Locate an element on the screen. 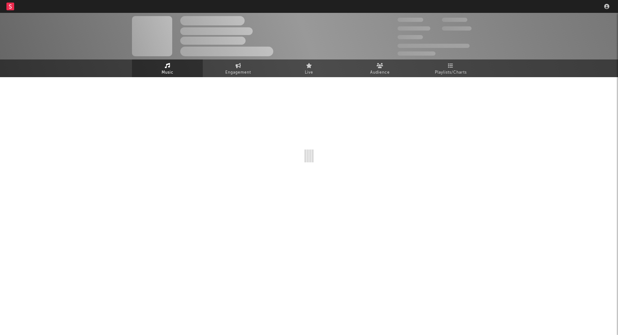 This screenshot has width=618, height=335. span: 1.000.000 is located at coordinates (457, 28).